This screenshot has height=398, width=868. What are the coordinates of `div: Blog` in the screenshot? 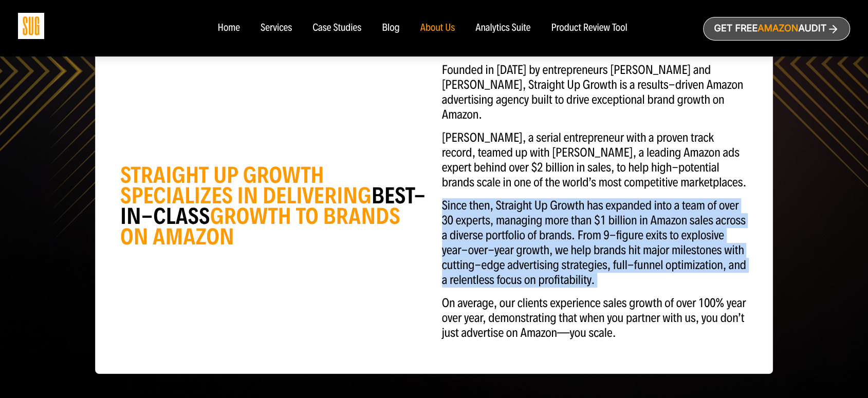 It's located at (391, 29).